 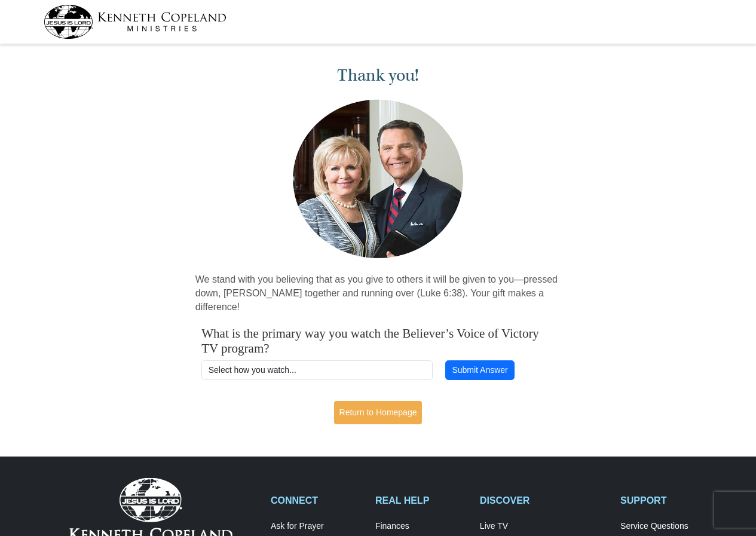 I want to click on button: Submit Answer, so click(x=480, y=371).